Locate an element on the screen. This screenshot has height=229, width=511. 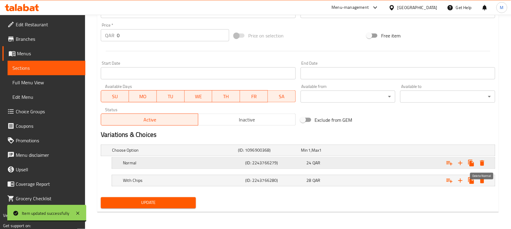
a: Upsell is located at coordinates (44, 170).